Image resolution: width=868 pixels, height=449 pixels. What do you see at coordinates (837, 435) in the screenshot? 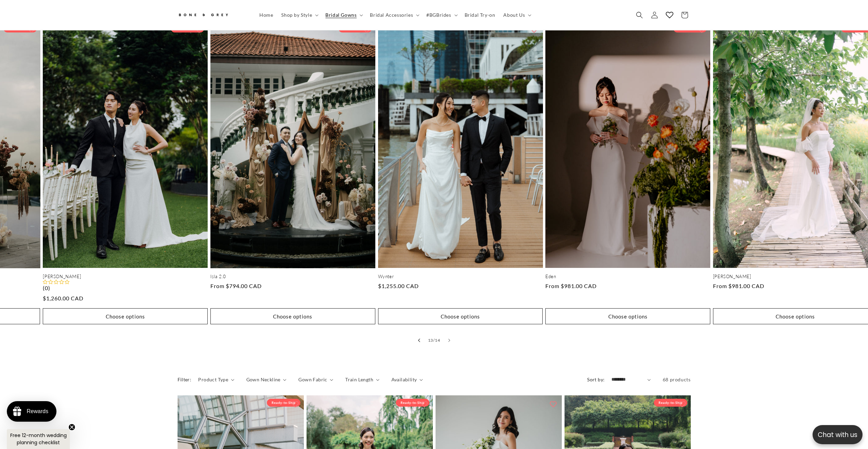
I see `p: Chat with us` at bounding box center [837, 435].